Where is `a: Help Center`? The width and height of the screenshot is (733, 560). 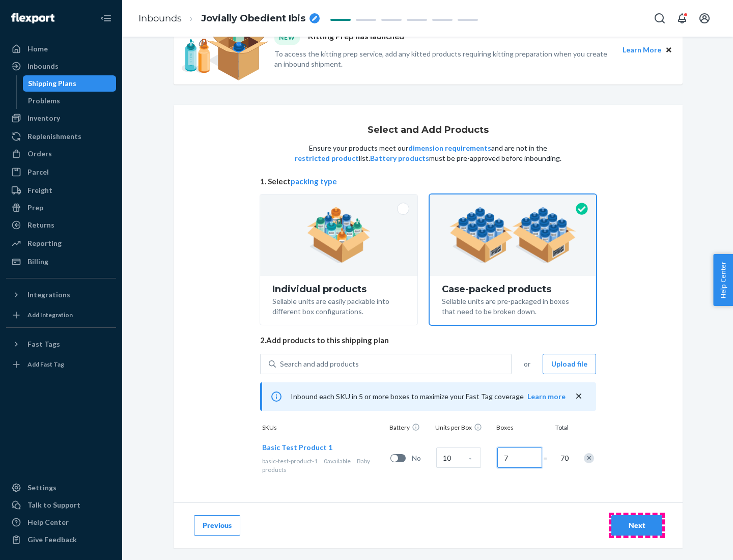
a: Help Center is located at coordinates (61, 522).